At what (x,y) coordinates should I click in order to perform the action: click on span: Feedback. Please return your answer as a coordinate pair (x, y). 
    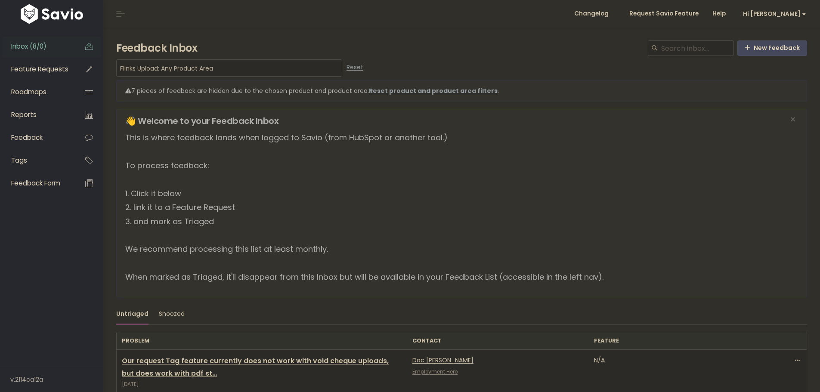
    Looking at the image, I should click on (27, 137).